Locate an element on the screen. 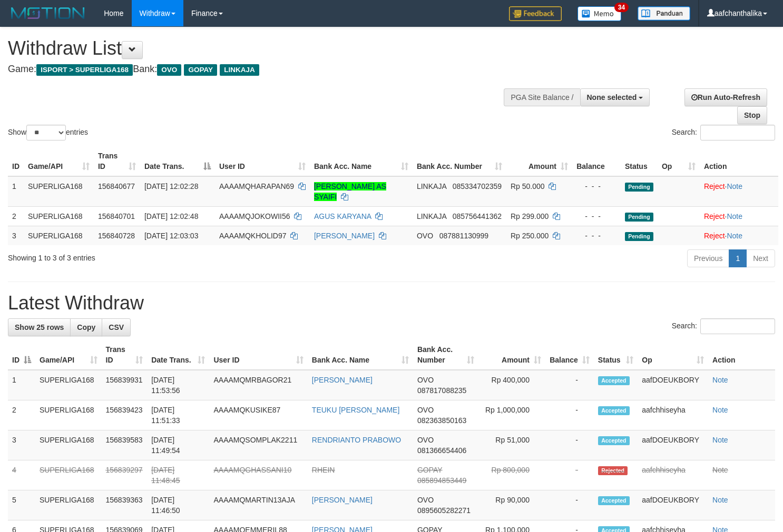 Image resolution: width=783 pixels, height=532 pixels. div: Showing 1 to 3 of 3 entries is located at coordinates (163, 256).